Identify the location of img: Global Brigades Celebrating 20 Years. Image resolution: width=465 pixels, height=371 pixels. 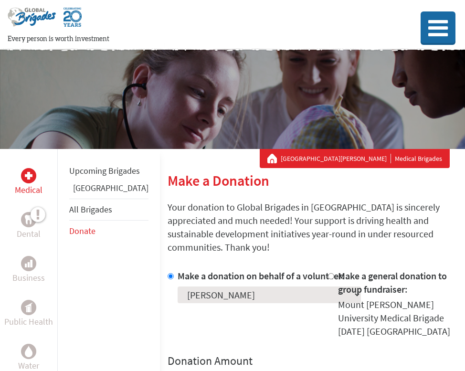
(73, 21).